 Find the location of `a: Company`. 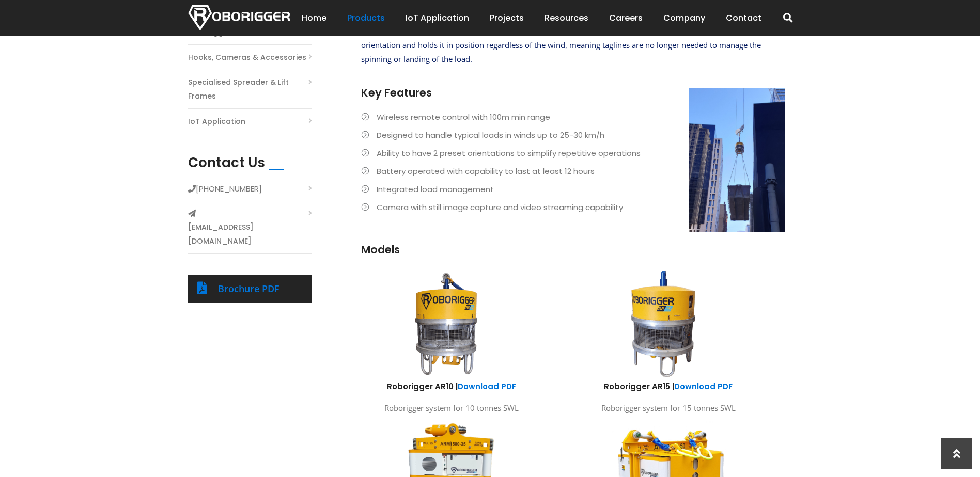

a: Company is located at coordinates (684, 18).